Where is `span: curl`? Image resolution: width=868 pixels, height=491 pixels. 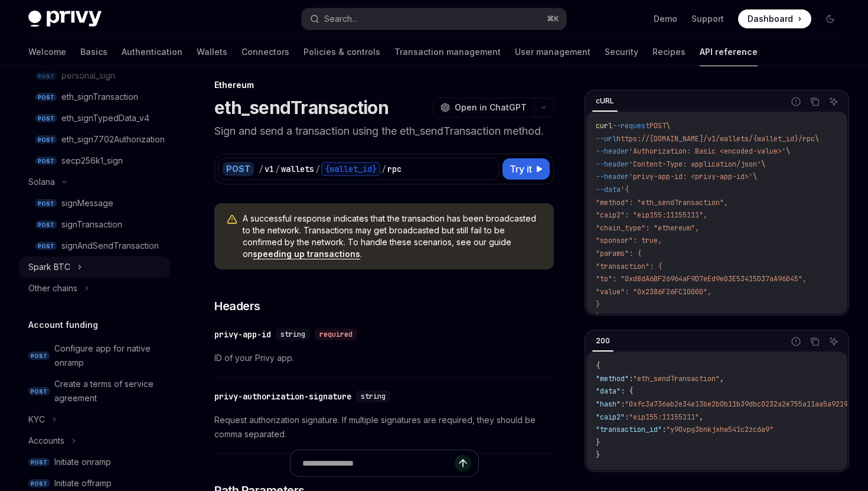
span: curl is located at coordinates (604, 126).